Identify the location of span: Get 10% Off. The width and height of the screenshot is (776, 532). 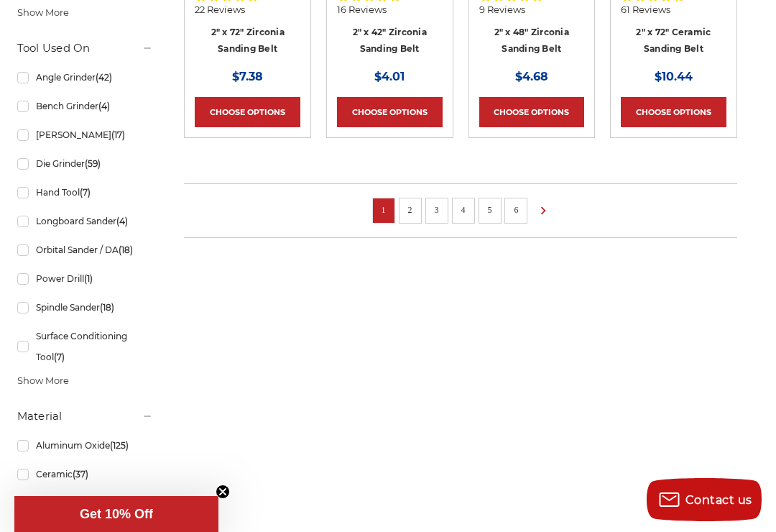
(117, 514).